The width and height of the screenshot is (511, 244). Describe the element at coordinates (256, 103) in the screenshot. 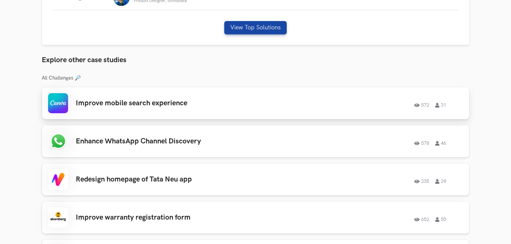

I see `a: Improve mobile search experience57231` at that location.